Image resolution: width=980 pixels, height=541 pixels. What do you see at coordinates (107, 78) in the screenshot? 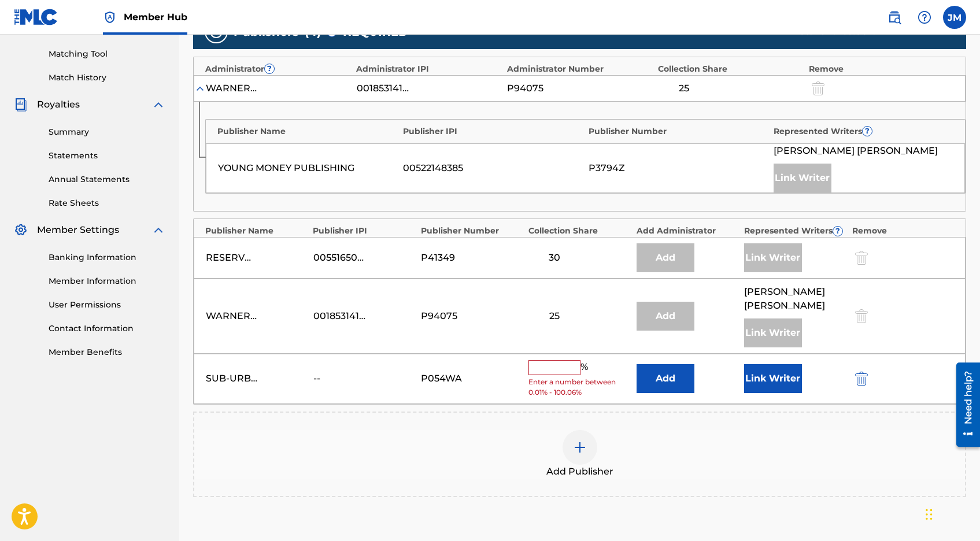
I see `a: Match History` at bounding box center [107, 78].